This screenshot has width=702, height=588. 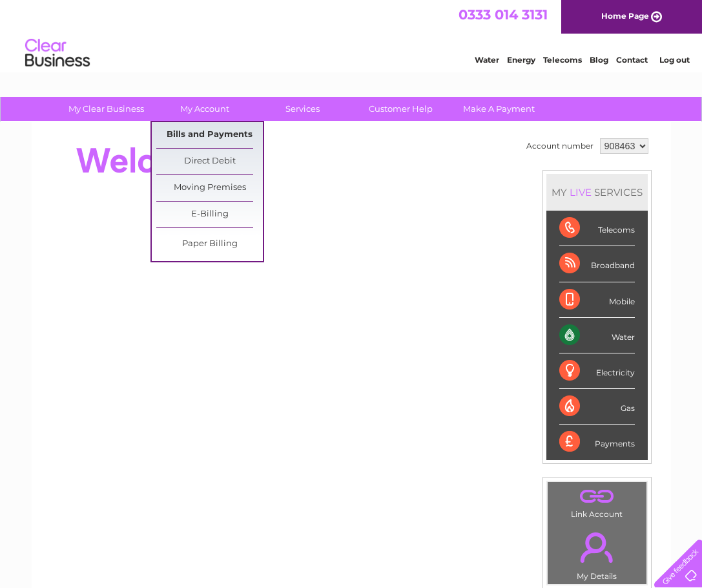 What do you see at coordinates (57, 53) in the screenshot?
I see `img: logo.png` at bounding box center [57, 53].